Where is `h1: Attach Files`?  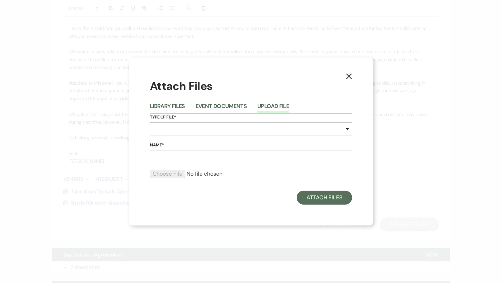 h1: Attach Files is located at coordinates (251, 86).